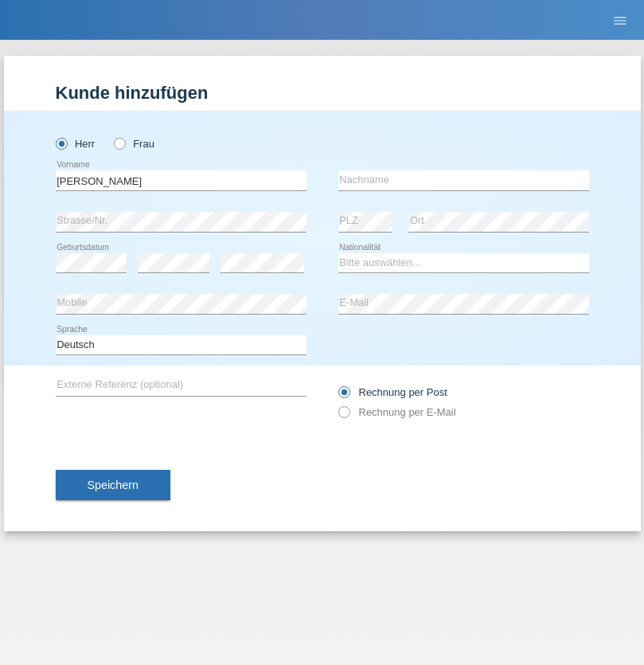  What do you see at coordinates (343, 396) in the screenshot?
I see `input: Rechnung per Post` at bounding box center [343, 396].